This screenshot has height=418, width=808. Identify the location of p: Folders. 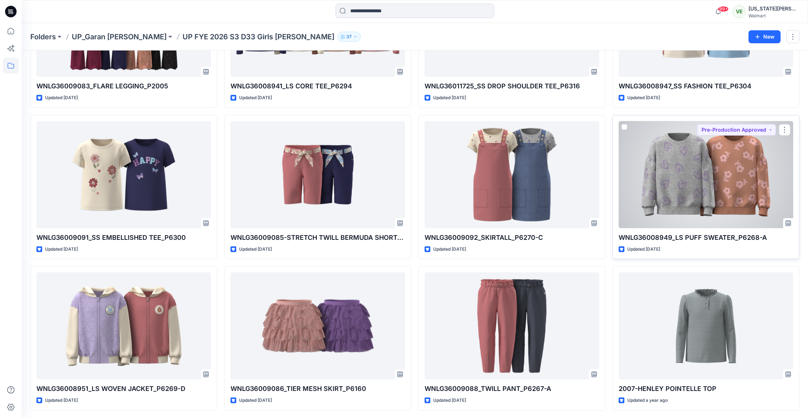
(43, 37).